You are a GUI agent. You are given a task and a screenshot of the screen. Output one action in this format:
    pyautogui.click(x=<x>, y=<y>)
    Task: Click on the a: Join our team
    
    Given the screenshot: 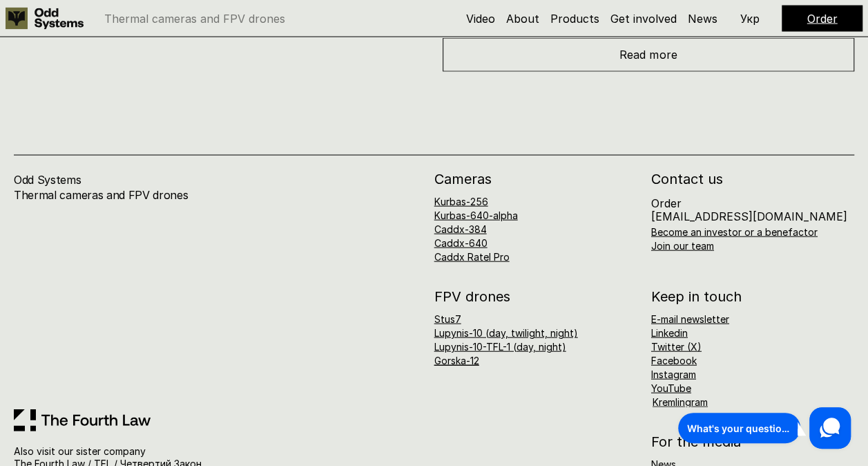 What is the action you would take?
    pyautogui.click(x=683, y=246)
    